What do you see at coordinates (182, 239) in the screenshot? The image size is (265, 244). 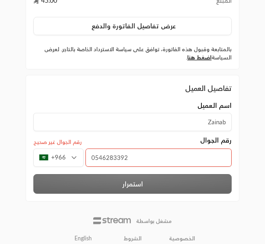 I see `a: الخصوصية` at bounding box center [182, 239].